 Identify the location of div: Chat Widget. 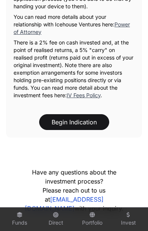
(129, 213).